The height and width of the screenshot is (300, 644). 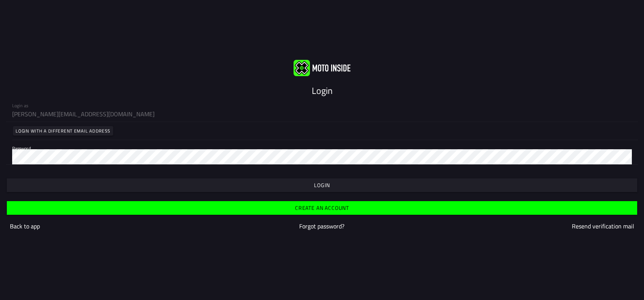 What do you see at coordinates (603, 226) in the screenshot?
I see `a: Resend verification mail` at bounding box center [603, 226].